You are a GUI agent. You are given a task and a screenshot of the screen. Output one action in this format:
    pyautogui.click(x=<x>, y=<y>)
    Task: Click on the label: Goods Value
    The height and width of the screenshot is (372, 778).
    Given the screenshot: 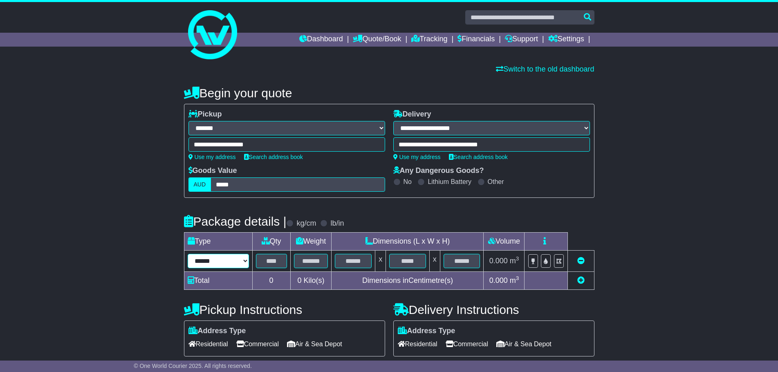 What is the action you would take?
    pyautogui.click(x=213, y=171)
    